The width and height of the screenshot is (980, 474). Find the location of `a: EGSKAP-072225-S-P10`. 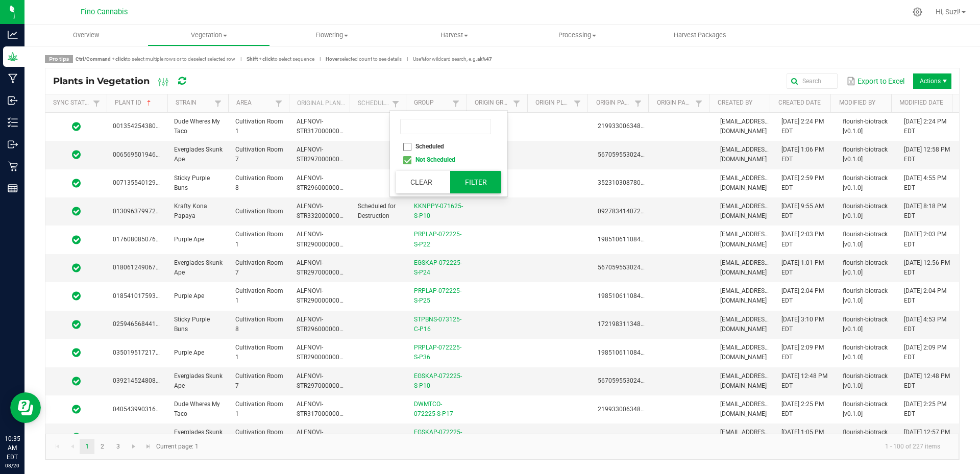

a: EGSKAP-072225-S-P10 is located at coordinates (438, 381).